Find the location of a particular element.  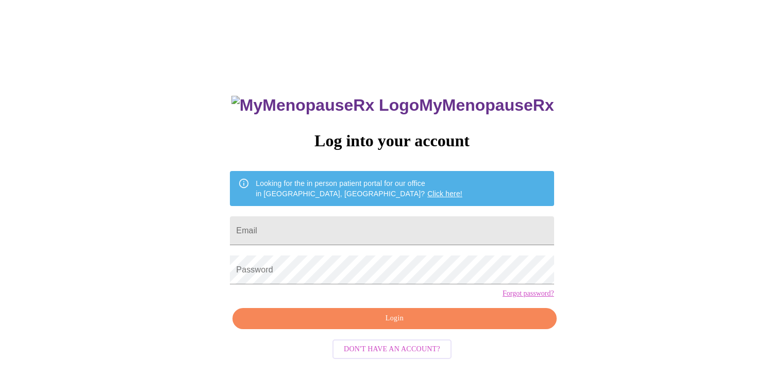

span: Don't have an account? is located at coordinates (392, 350).